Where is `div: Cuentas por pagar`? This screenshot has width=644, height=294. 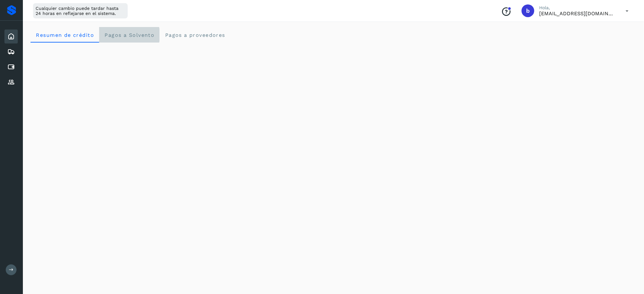 div: Cuentas por pagar is located at coordinates (11, 67).